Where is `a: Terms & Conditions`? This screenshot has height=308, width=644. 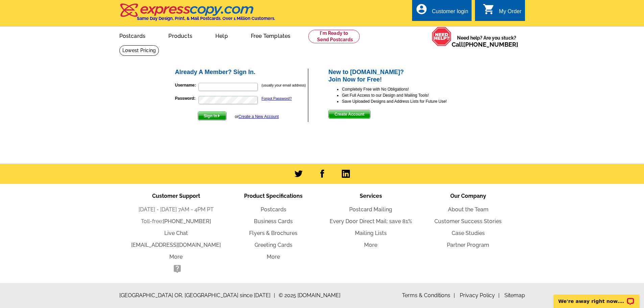 a: Terms & Conditions is located at coordinates (428, 295).